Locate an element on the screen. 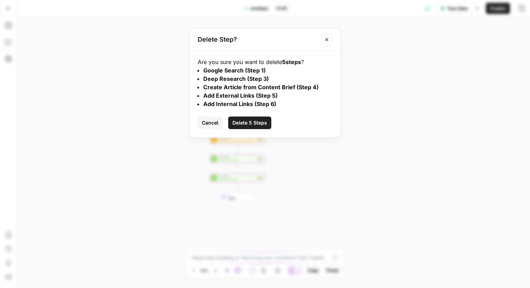 The height and width of the screenshot is (288, 530). strong: Add External Links (Step 5) is located at coordinates (240, 96).